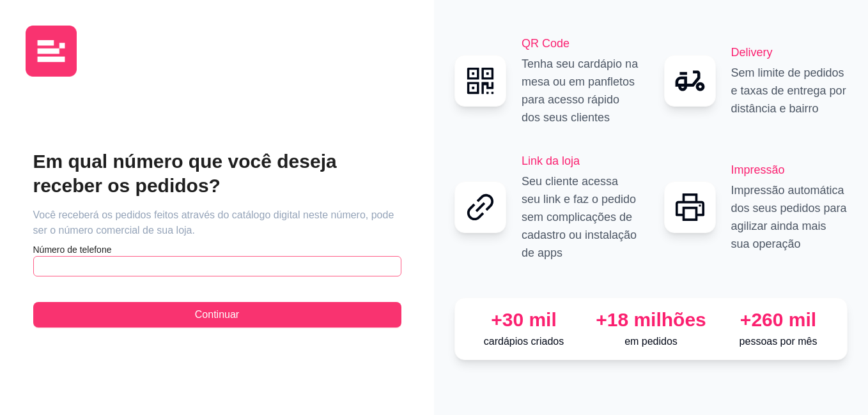  I want to click on p: Seu cliente acessa seu link e faz o pedido sem complicações de cadastro ou instalação de apps, so click(580, 217).